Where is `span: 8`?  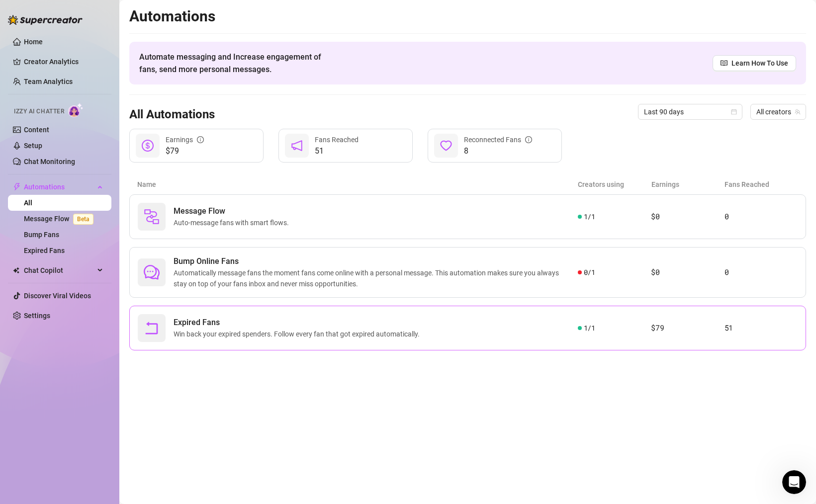 span: 8 is located at coordinates (497, 151).